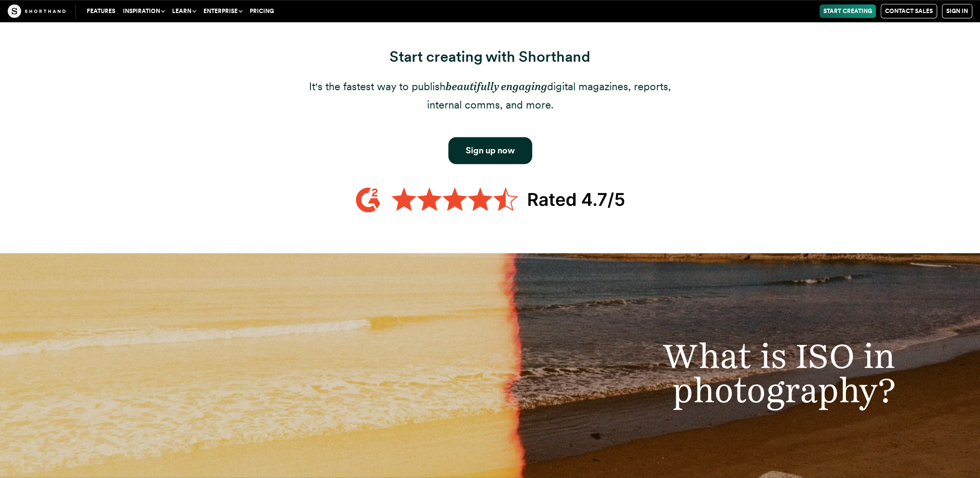 The height and width of the screenshot is (478, 980). What do you see at coordinates (957, 11) in the screenshot?
I see `a: Sign in` at bounding box center [957, 11].